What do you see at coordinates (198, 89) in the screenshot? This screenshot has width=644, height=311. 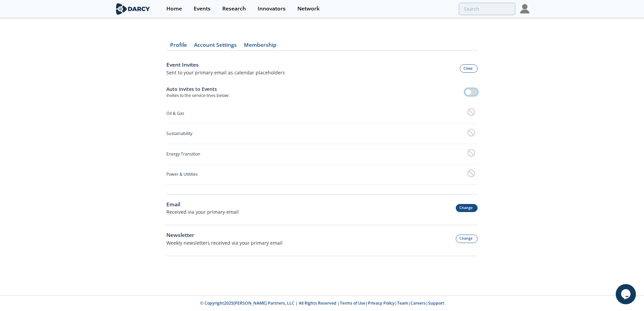 I see `div: Auto Invites to Events` at bounding box center [198, 89].